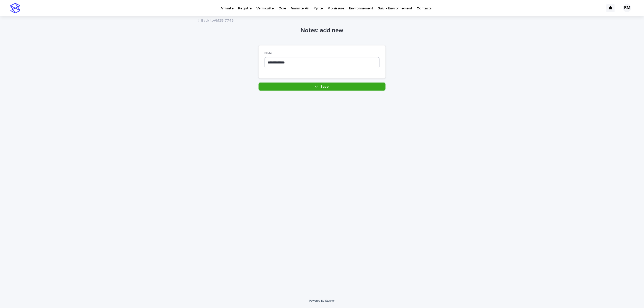 The width and height of the screenshot is (644, 308). What do you see at coordinates (322, 30) in the screenshot?
I see `h1: Notes: add new` at bounding box center [322, 30].